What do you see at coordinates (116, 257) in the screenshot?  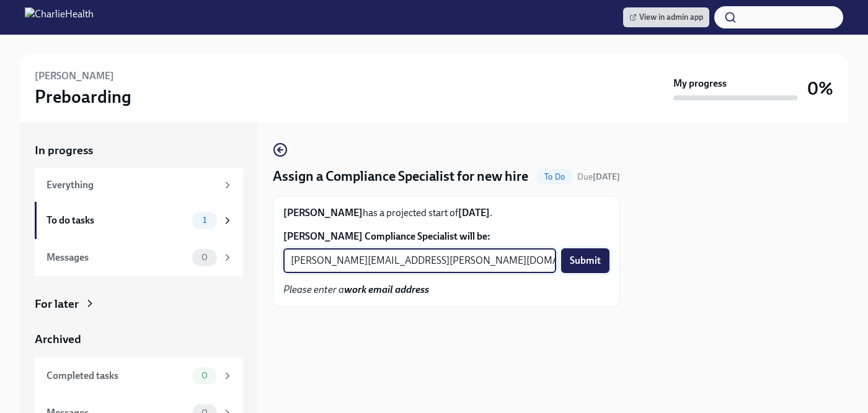 I see `div: Messages` at bounding box center [116, 257].